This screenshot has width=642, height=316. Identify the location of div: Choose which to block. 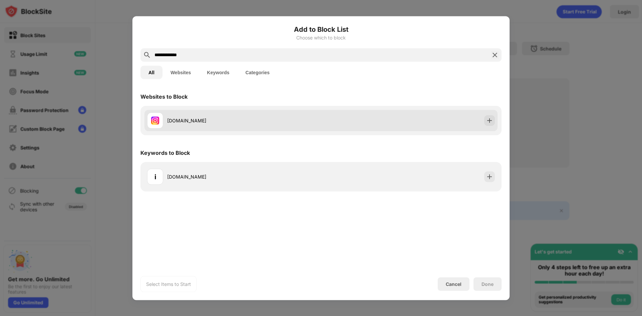
(321, 37).